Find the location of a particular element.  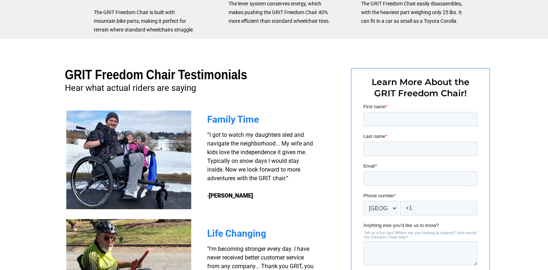

input: Get more information is located at coordinates (57, 182).